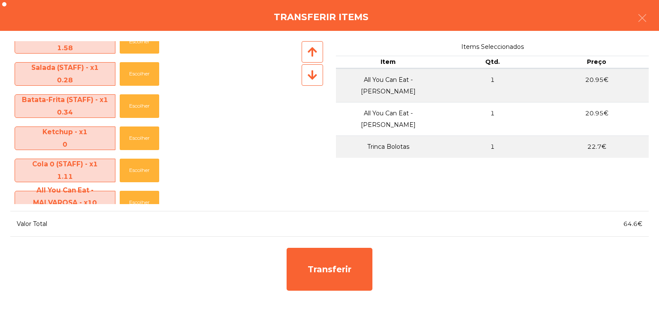  Describe the element at coordinates (65, 74) in the screenshot. I see `span: Salada (STAFF) - x1` at that location.